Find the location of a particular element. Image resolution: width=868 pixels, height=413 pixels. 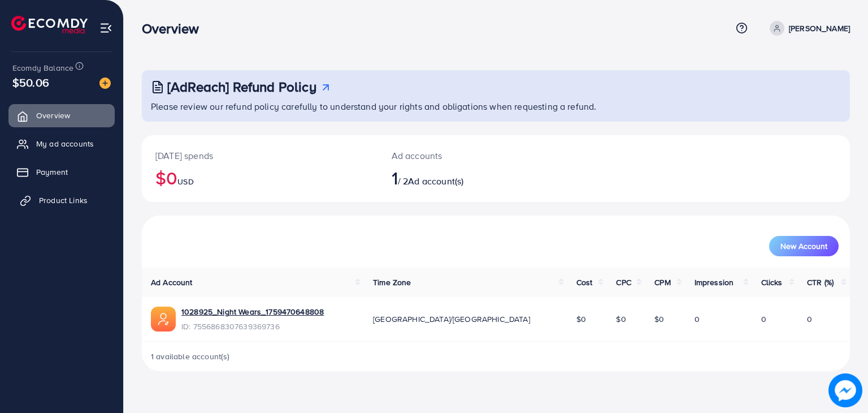

span: USD is located at coordinates (186, 182).